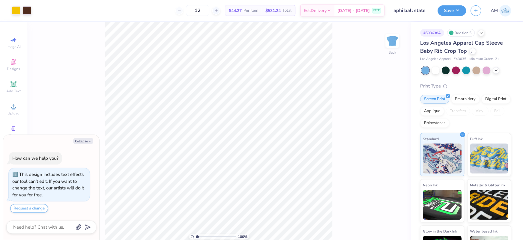 This screenshot has height=240, width=523. Describe the element at coordinates (83, 141) in the screenshot. I see `button: Collapse` at that location.